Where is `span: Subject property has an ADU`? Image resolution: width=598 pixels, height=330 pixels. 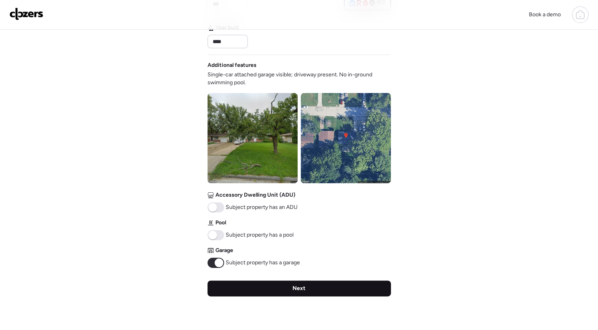
span: Subject property has an ADU is located at coordinates (262, 207).